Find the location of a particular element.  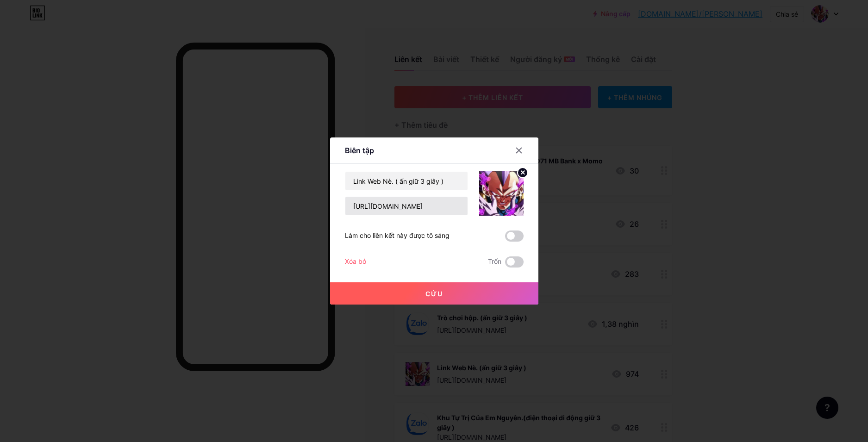

font: Biên tập is located at coordinates (359, 150).